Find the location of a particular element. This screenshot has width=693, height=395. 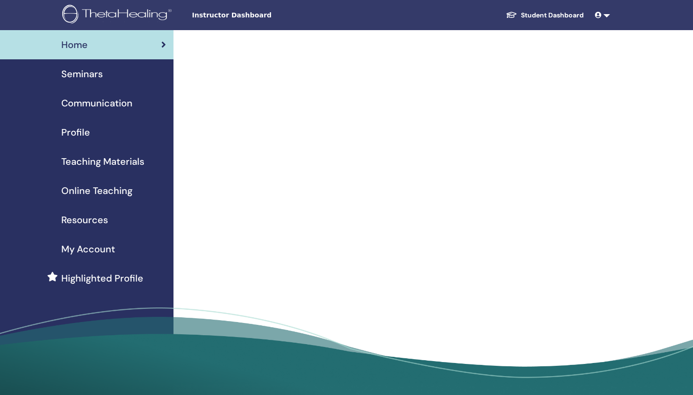

span: Communication is located at coordinates (97, 103).